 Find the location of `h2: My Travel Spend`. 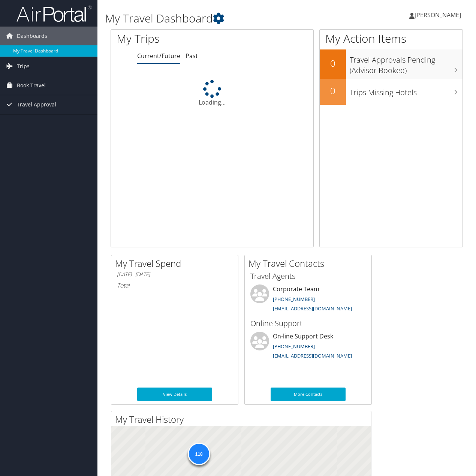

h2: My Travel Spend is located at coordinates (176, 263).